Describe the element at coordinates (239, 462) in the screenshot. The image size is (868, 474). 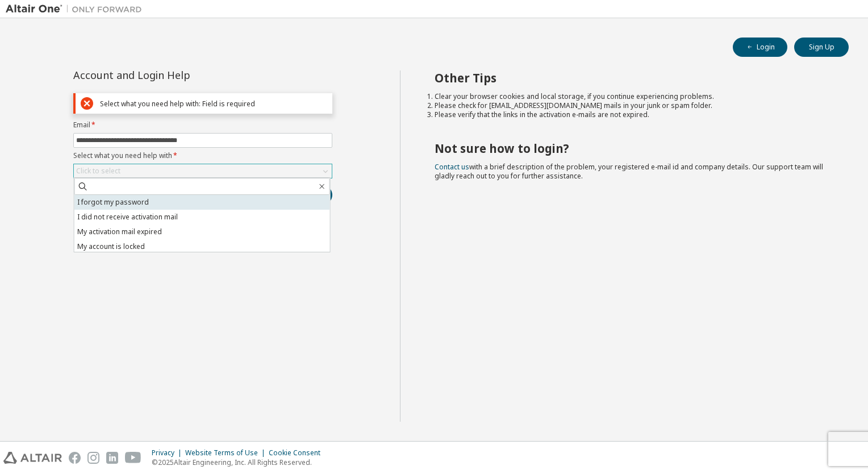
I see `p: © 2025 Altair Engineering, Inc. All Rights Reserved.` at that location.